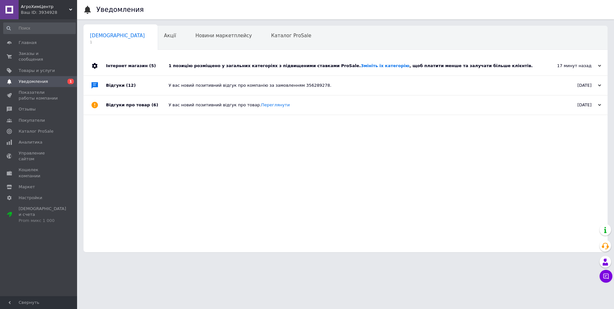 Image resolution: width=614 pixels, height=309 pixels. What do you see at coordinates (39, 156) in the screenshot?
I see `span: Управление сайтом` at bounding box center [39, 156].